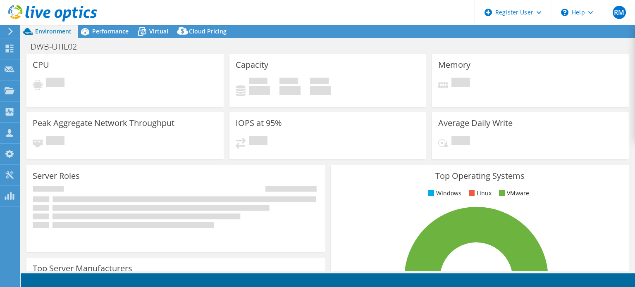  Describe the element at coordinates (252, 65) in the screenshot. I see `h3: Capacity` at that location.